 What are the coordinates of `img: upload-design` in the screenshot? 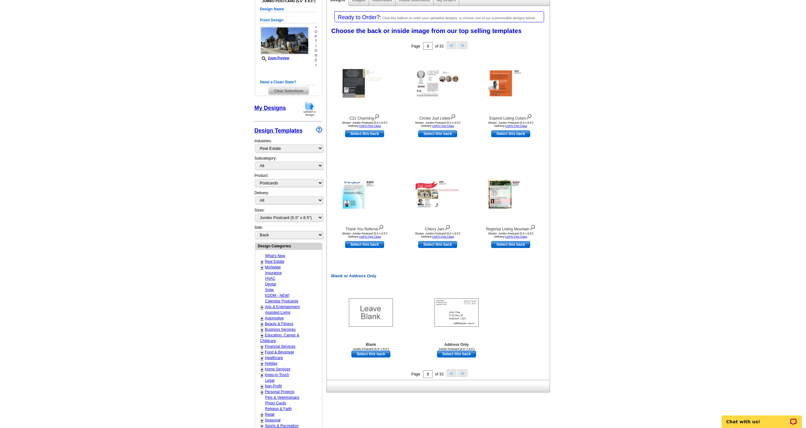 It's located at (310, 109).